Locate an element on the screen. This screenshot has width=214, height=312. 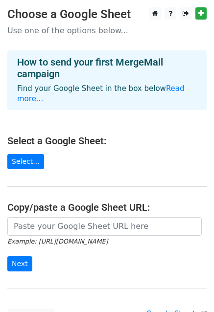
h4: Copy/paste a Google Sheet URL: is located at coordinates (107, 208).